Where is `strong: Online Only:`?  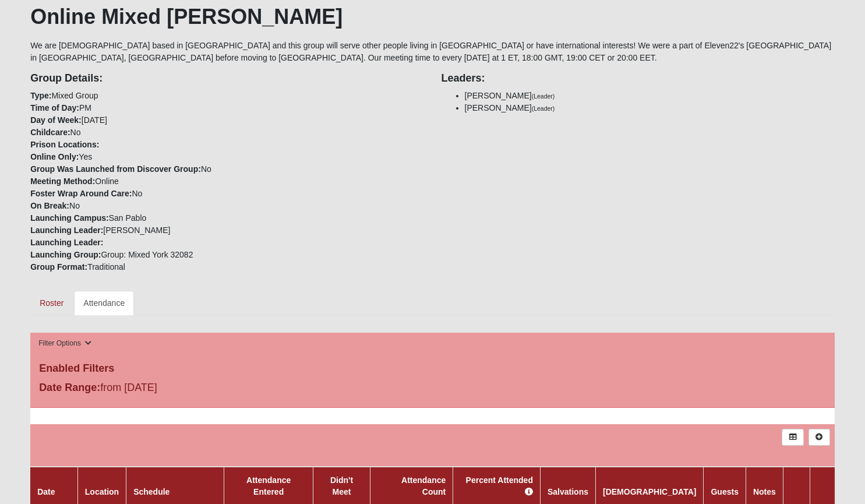
strong: Online Only: is located at coordinates (54, 157).